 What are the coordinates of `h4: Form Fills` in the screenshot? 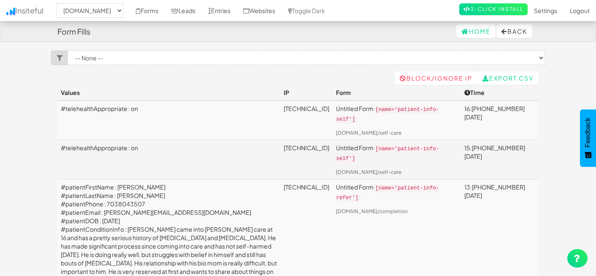 It's located at (74, 32).